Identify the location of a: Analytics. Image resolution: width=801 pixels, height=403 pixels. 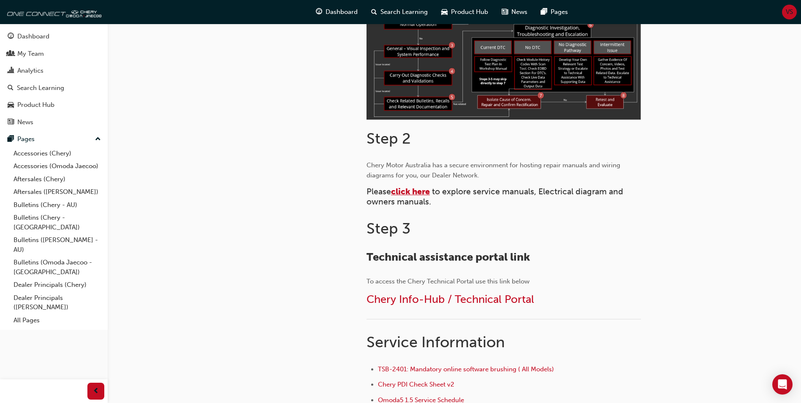
(54, 70).